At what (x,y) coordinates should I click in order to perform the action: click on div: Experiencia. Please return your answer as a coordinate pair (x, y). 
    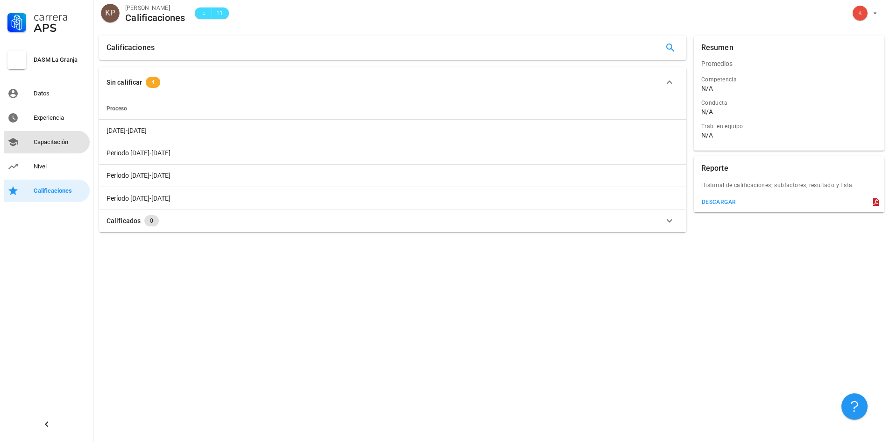
    Looking at the image, I should click on (60, 118).